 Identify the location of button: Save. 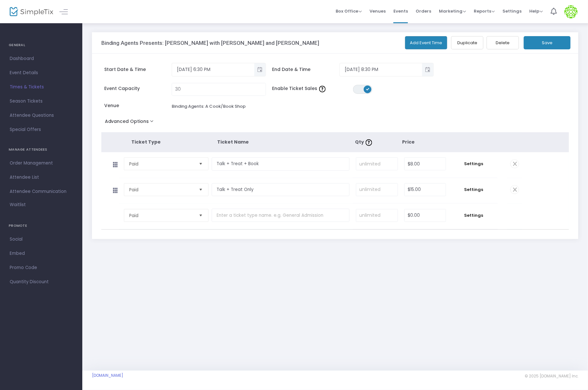
(547, 43).